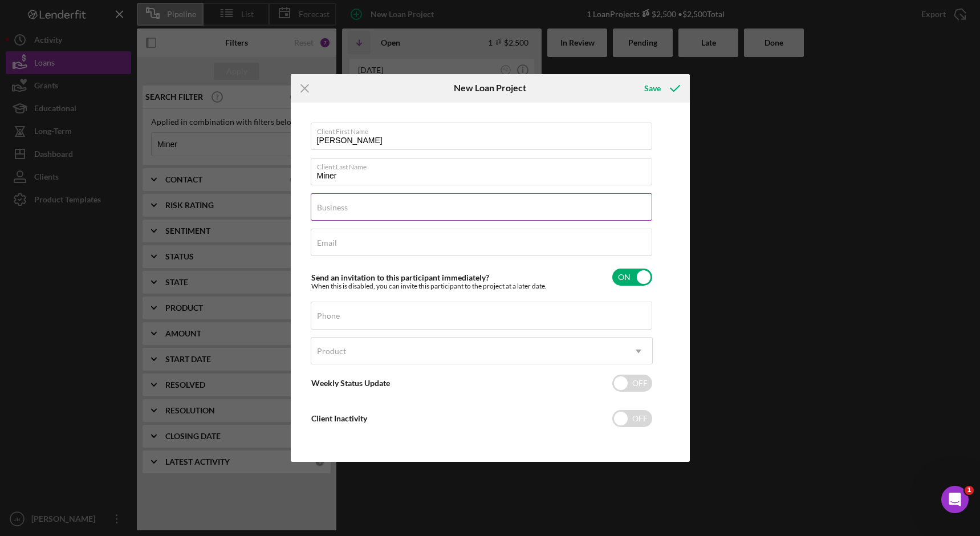 The image size is (980, 536). What do you see at coordinates (652, 88) in the screenshot?
I see `div: Save` at bounding box center [652, 88].